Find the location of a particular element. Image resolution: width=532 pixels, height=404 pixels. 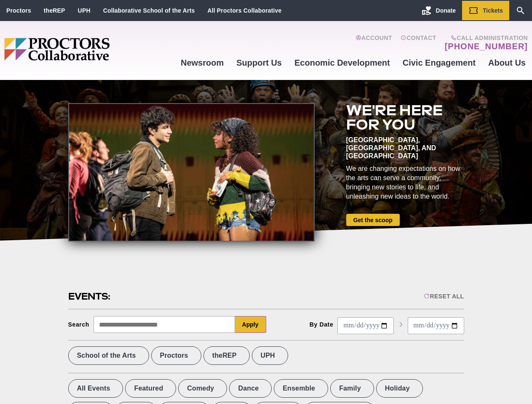

label: Ensemble is located at coordinates (301, 389).